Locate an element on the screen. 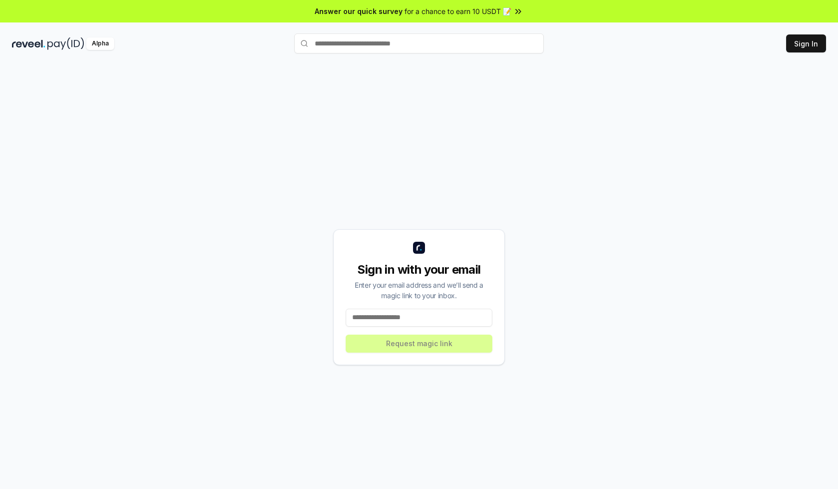 This screenshot has width=838, height=489. div: Enter your email address and we’ll send a magic link to your inbox. is located at coordinates (419, 290).